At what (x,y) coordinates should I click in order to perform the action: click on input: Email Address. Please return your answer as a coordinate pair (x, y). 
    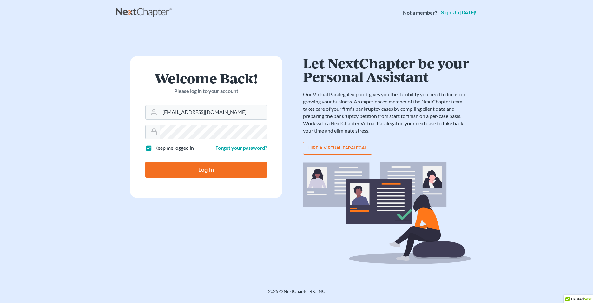
    Looking at the image, I should click on (213, 112).